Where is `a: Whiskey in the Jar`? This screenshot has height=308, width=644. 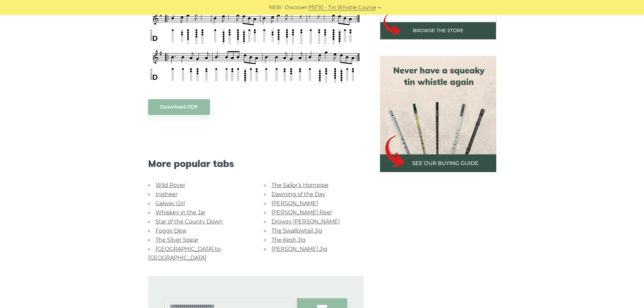 a: Whiskey in the Jar is located at coordinates (181, 212).